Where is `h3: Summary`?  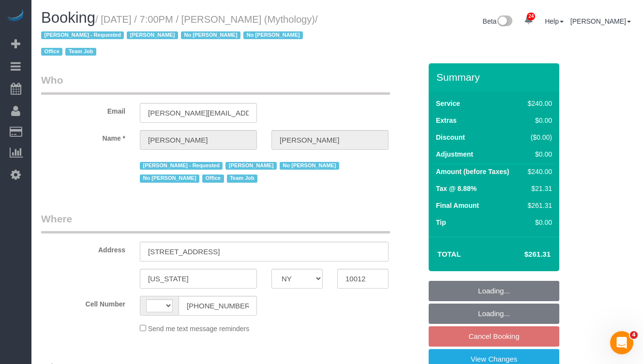 h3: Summary is located at coordinates (495, 77).